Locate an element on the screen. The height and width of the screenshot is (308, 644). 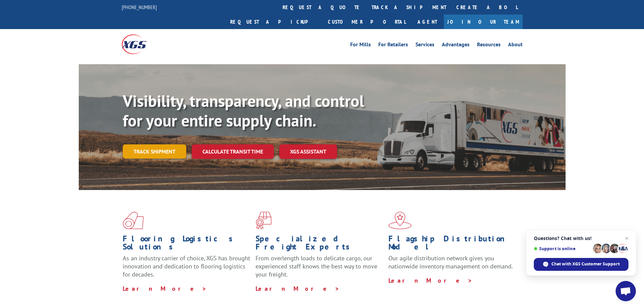
a: About is located at coordinates (515, 45).